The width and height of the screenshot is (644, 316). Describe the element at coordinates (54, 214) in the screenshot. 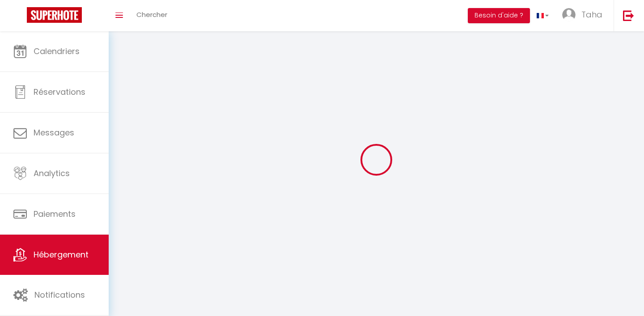

I see `span: Paiements` at that location.